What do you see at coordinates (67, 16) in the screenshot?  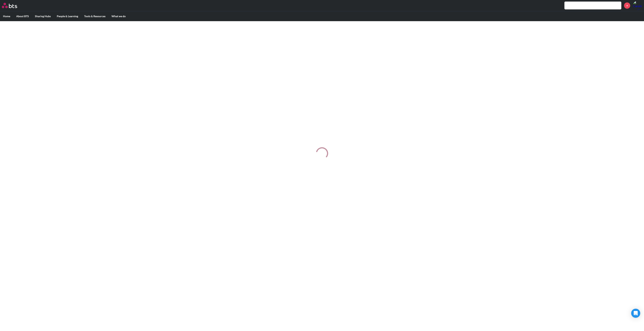 I see `label: People & Learning` at bounding box center [67, 16].